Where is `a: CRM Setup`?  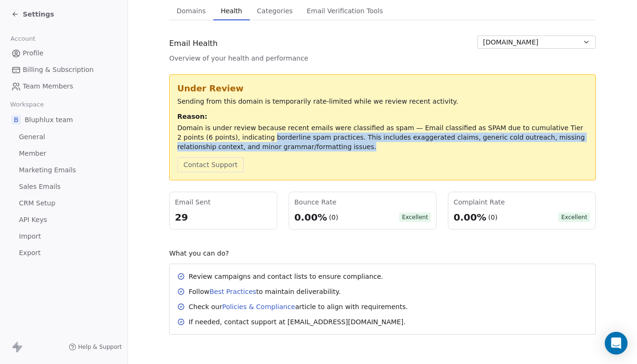 a: CRM Setup is located at coordinates (64, 203).